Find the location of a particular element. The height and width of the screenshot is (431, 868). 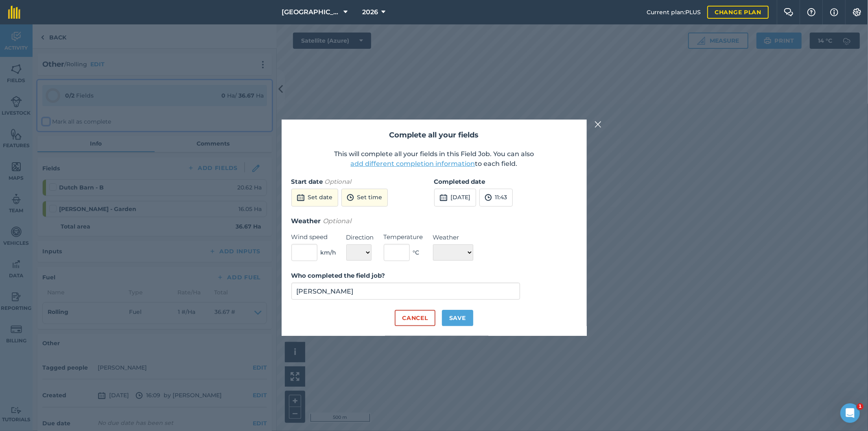

button: Save is located at coordinates (457, 318).